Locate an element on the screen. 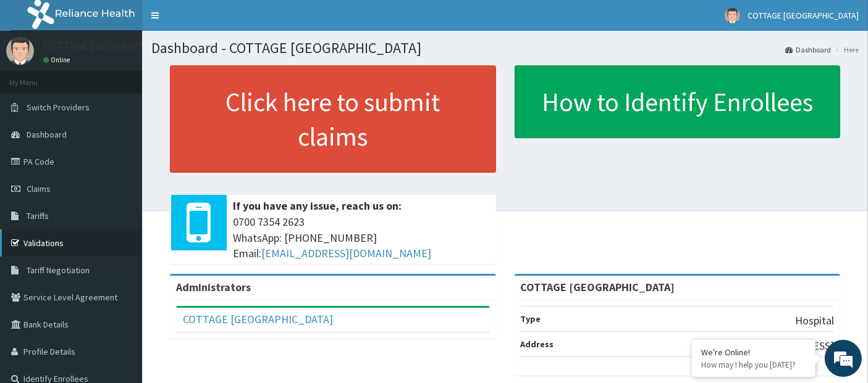  li: Here is located at coordinates (845, 49).